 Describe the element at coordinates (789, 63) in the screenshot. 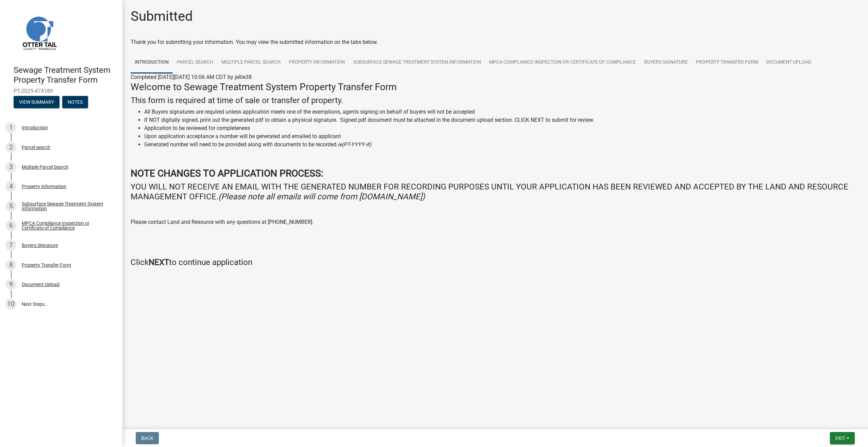

I see `a: Document Upload` at that location.